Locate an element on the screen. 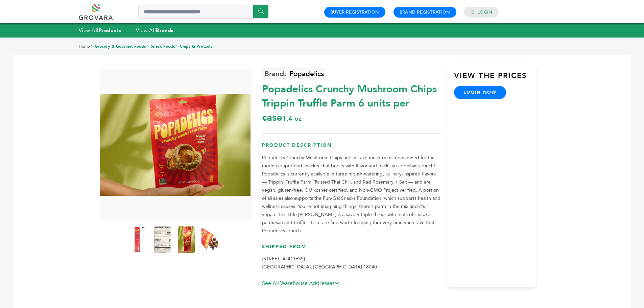 The width and height of the screenshot is (644, 308). a: Buyer Registration is located at coordinates (355, 12).